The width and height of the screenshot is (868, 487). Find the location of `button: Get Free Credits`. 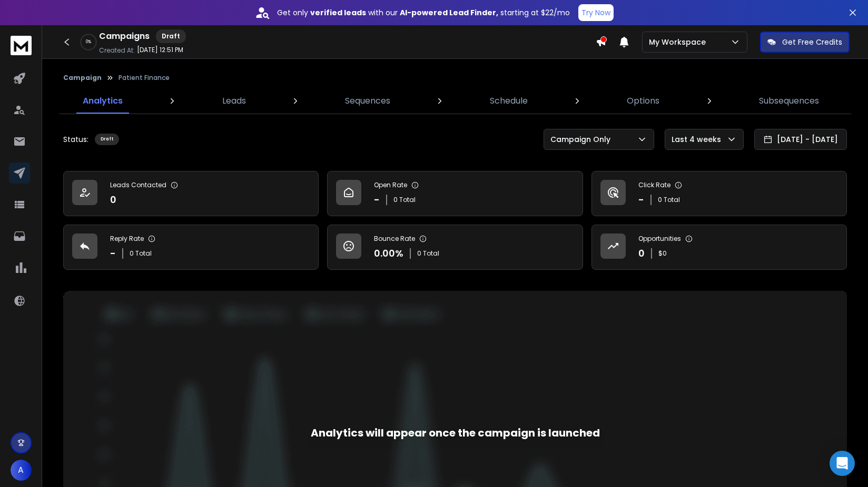

button: Get Free Credits is located at coordinates (805, 42).